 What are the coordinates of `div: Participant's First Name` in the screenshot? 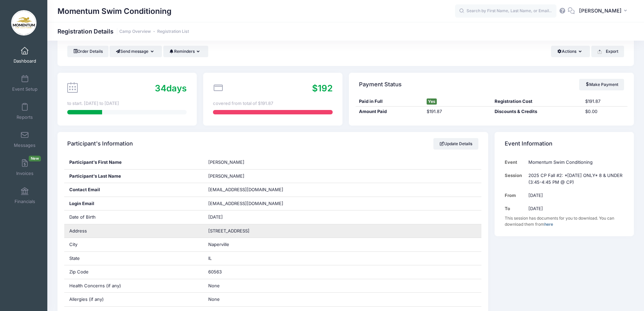 It's located at (134, 162).